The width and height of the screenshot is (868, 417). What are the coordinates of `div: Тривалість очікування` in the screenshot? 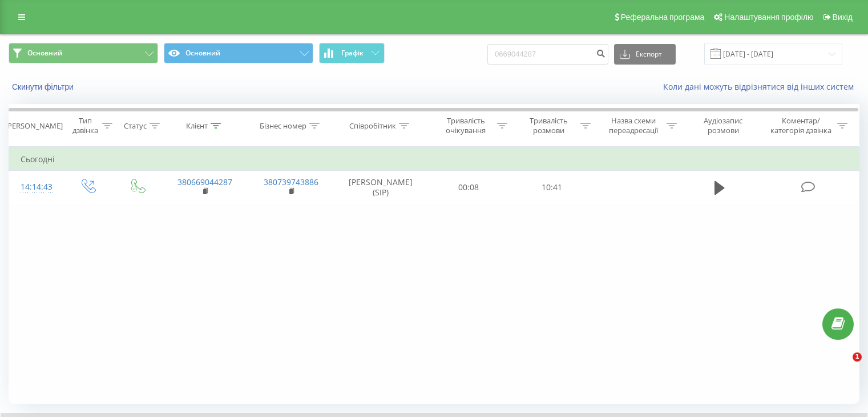 It's located at (466, 125).